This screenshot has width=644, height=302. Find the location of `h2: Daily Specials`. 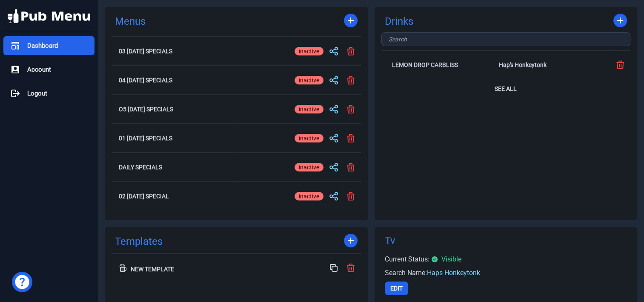

h2: Daily Specials is located at coordinates (203, 167).